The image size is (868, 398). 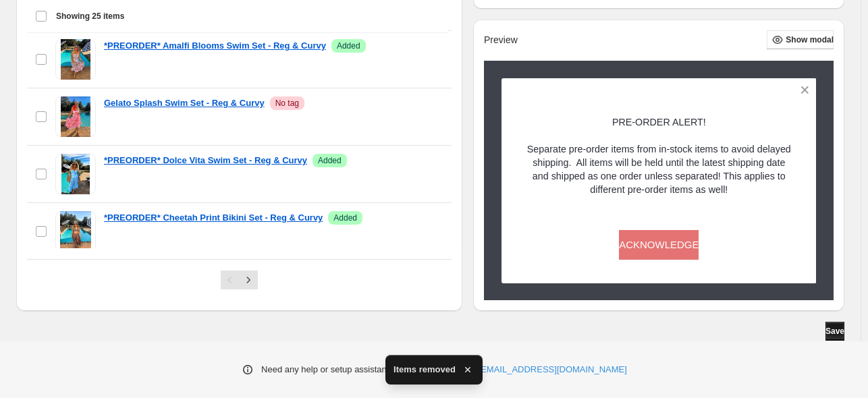 What do you see at coordinates (835, 331) in the screenshot?
I see `span: Save` at bounding box center [835, 331].